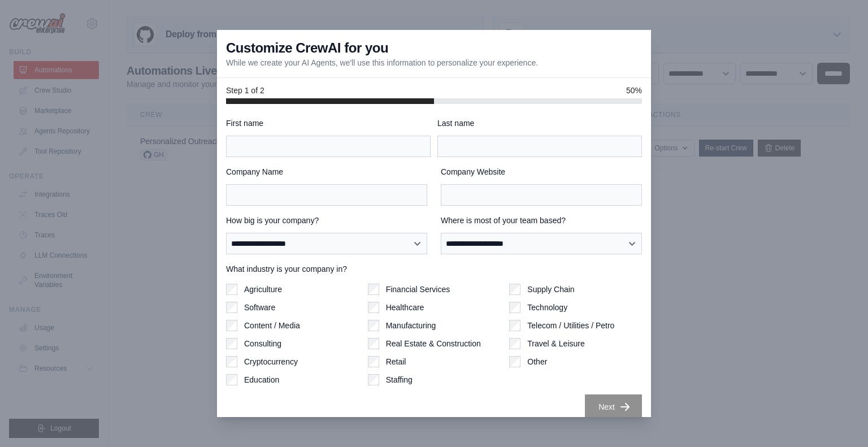 The height and width of the screenshot is (447, 868). I want to click on label: How big is your company?, so click(326, 221).